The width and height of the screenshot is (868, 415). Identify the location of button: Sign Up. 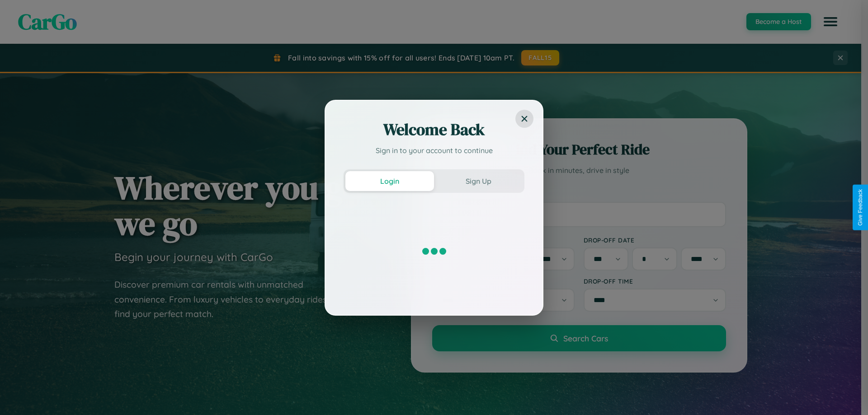
(478, 181).